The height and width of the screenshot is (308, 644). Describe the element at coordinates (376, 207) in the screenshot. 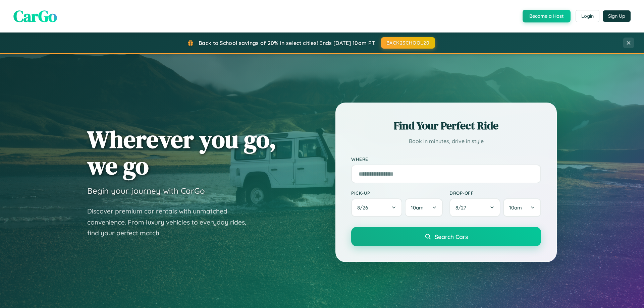

I see `button: 8/26` at that location.